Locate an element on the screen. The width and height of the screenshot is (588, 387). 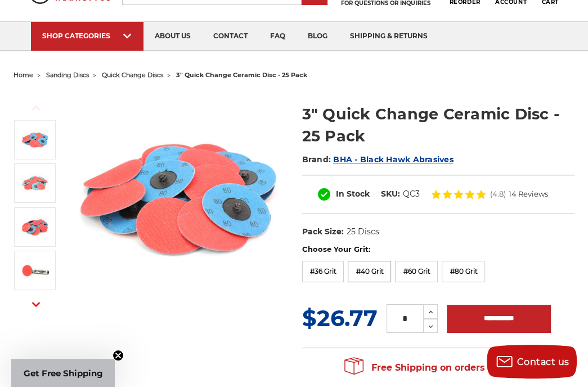
div: Get Free ShippingClose teaser is located at coordinates (63, 373).